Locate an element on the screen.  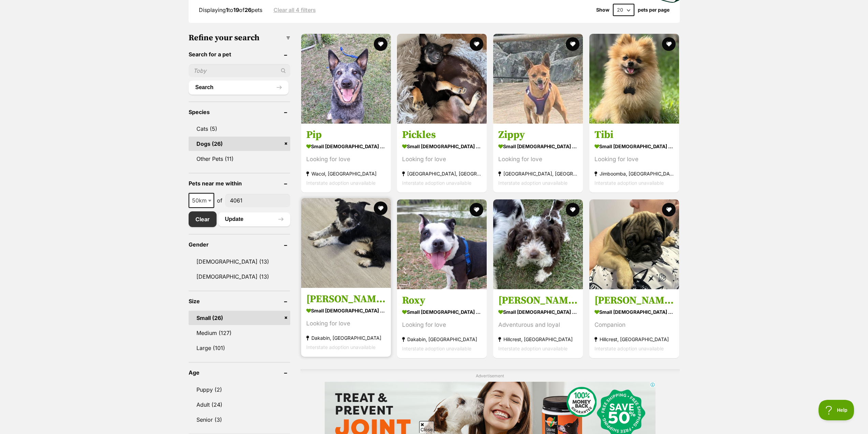
img: Zippy - Chihuahua Dog is located at coordinates (538, 79).